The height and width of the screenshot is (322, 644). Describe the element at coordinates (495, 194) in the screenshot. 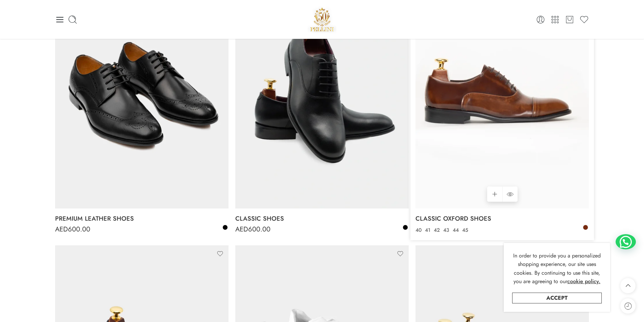

I see `a: Select options for “CLASSIC OXFORD SHOES”` at that location.